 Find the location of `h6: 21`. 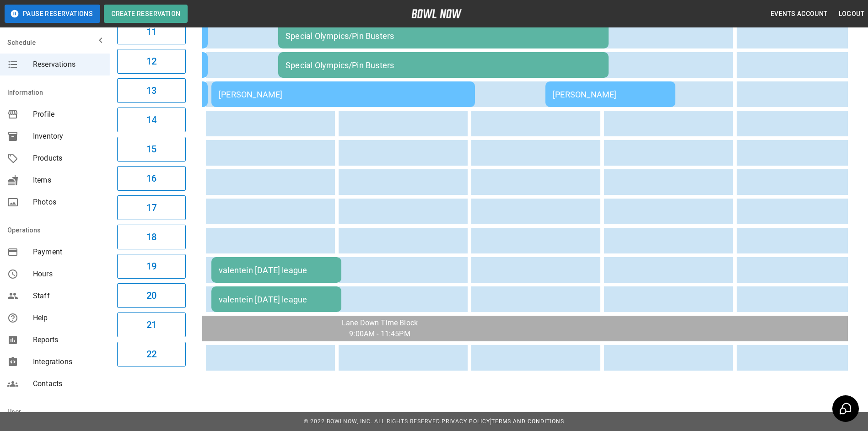

h6: 21 is located at coordinates (152, 325).